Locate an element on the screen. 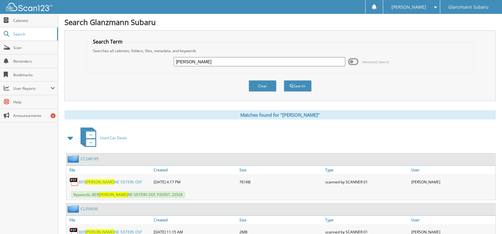 This screenshot has height=234, width=502. h1: Search Glanzmann Subaru is located at coordinates (280, 22).